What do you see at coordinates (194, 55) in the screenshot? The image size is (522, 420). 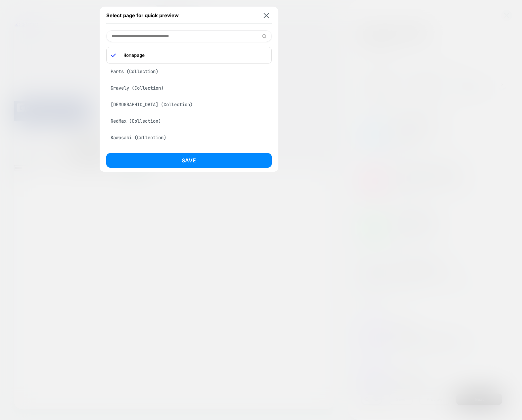 I see `p: Homepage` at bounding box center [194, 55].